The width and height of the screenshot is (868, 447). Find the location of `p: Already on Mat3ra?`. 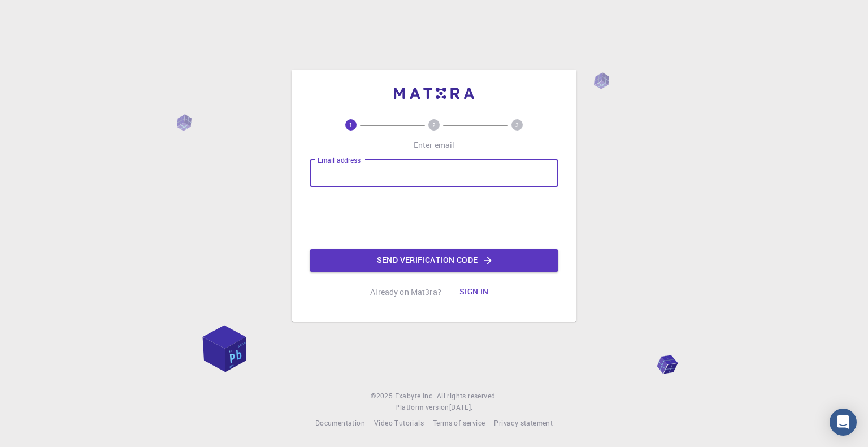

p: Already on Mat3ra? is located at coordinates (406, 292).